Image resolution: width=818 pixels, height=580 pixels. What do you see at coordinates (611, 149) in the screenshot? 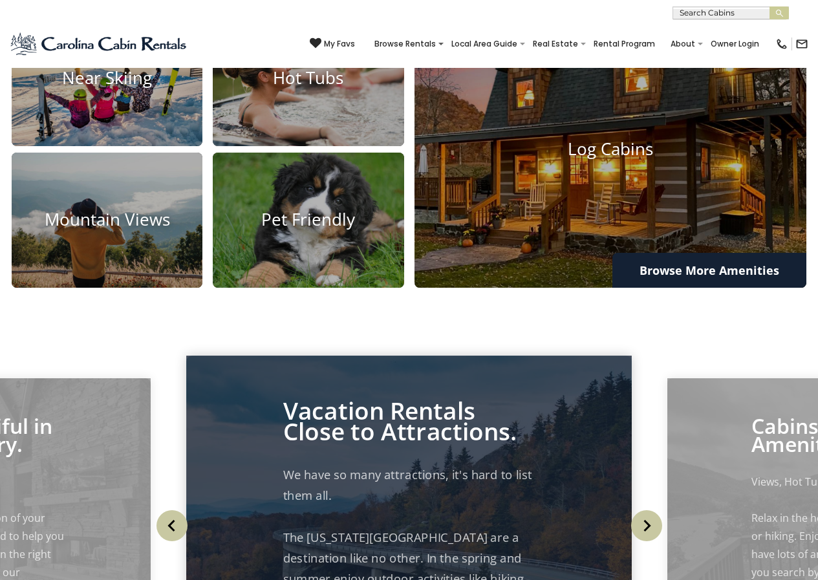
I see `h4: Log Cabins` at bounding box center [611, 149].